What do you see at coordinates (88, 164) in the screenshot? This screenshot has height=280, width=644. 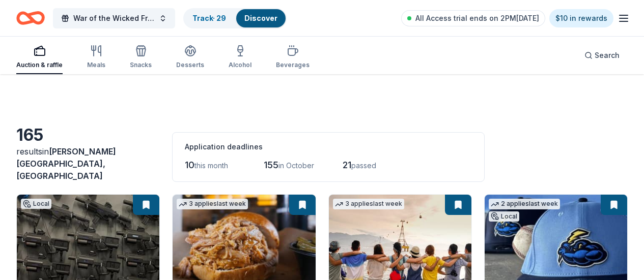 I see `div: results` at bounding box center [88, 164].